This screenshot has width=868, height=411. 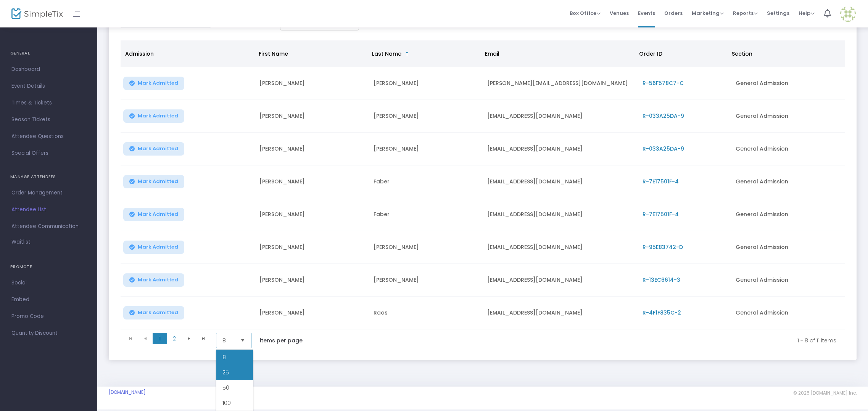 I want to click on h4: MANAGE ATTENDEES, so click(x=48, y=177).